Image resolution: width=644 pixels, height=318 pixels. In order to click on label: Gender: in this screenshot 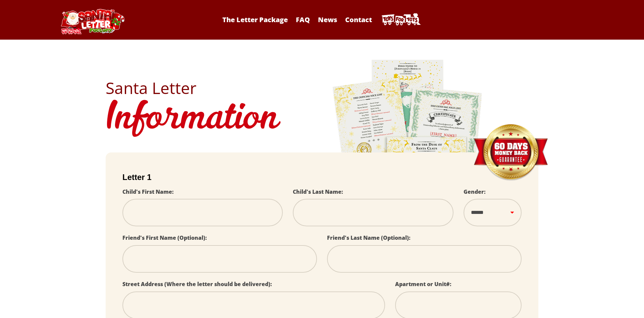, I will do `click(475, 192)`.